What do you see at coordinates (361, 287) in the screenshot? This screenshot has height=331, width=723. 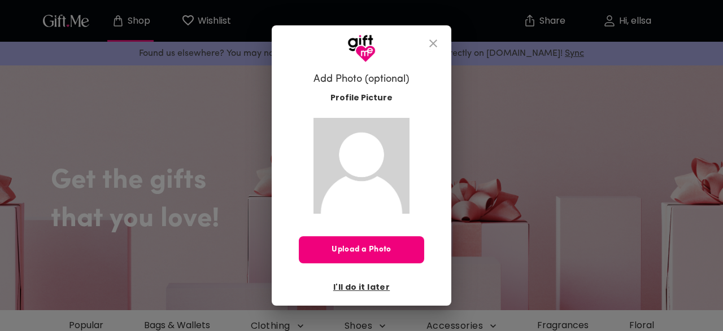 I see `span: I'll do it later` at bounding box center [361, 287].